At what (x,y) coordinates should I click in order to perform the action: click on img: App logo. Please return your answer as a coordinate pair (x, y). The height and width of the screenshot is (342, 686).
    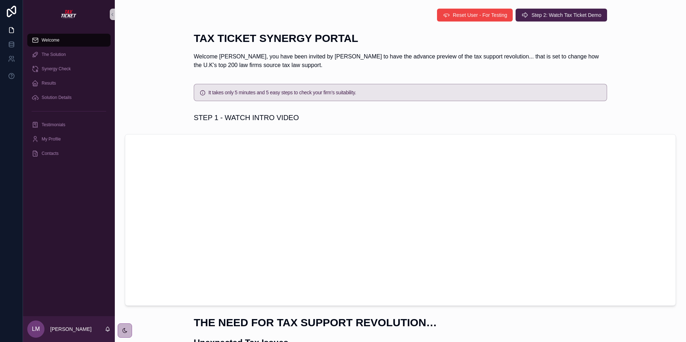
    Looking at the image, I should click on (69, 14).